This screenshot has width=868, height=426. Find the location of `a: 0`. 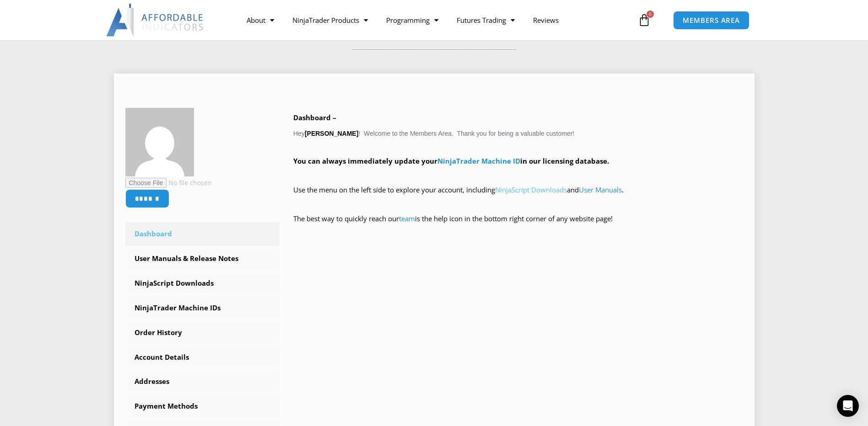

a: 0 is located at coordinates (644, 20).